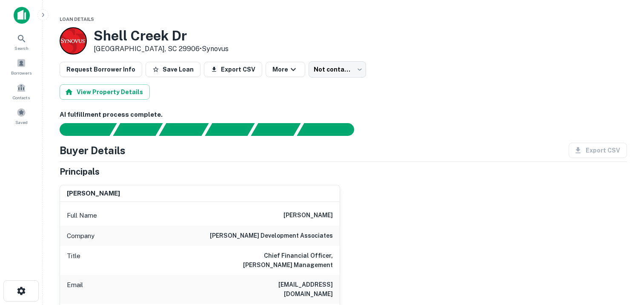 This screenshot has height=305, width=644. Describe the element at coordinates (21, 91) in the screenshot. I see `a: Contacts` at that location.